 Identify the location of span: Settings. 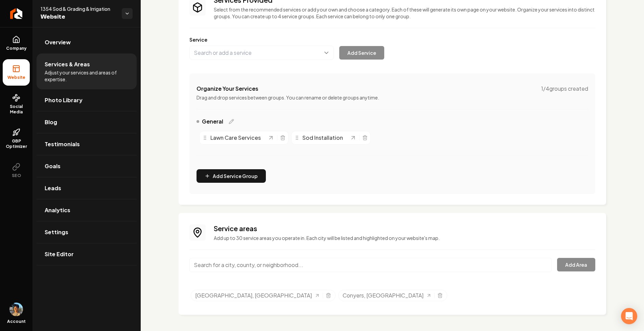
(57, 232).